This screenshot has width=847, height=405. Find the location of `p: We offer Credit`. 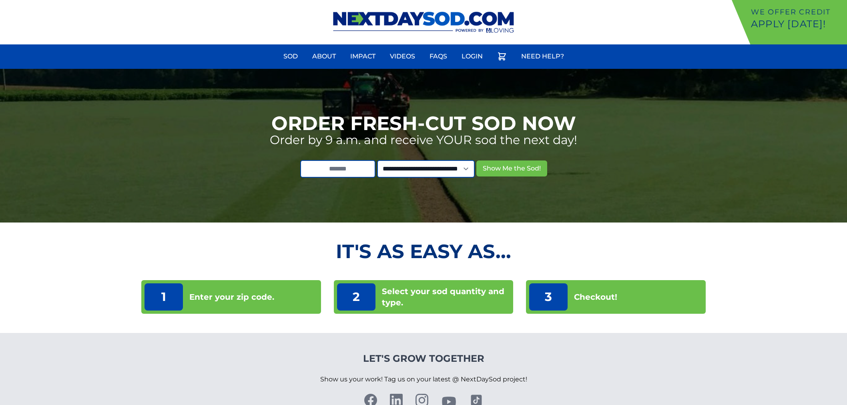

p: We offer Credit is located at coordinates (797, 12).